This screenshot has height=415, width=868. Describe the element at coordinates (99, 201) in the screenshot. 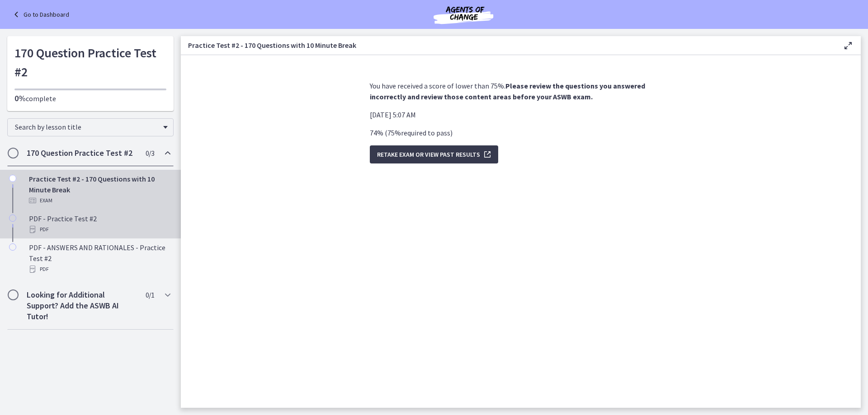

I see `div: Exam` at that location.